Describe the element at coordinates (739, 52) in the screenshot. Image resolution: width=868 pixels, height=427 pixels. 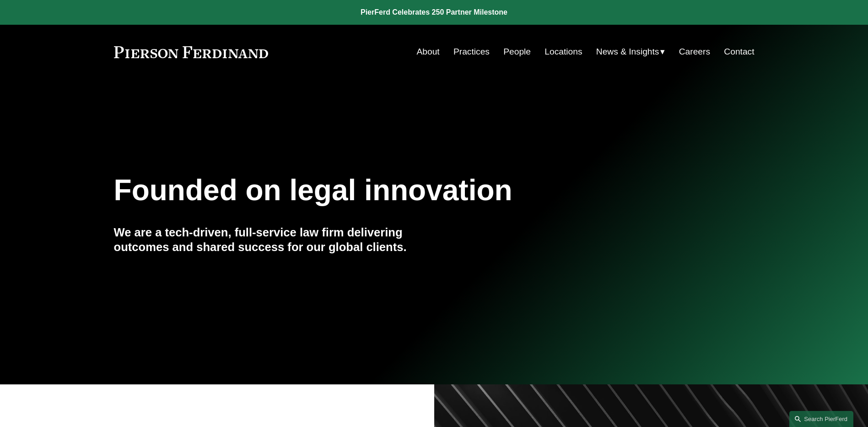
I see `a: Contact` at that location.